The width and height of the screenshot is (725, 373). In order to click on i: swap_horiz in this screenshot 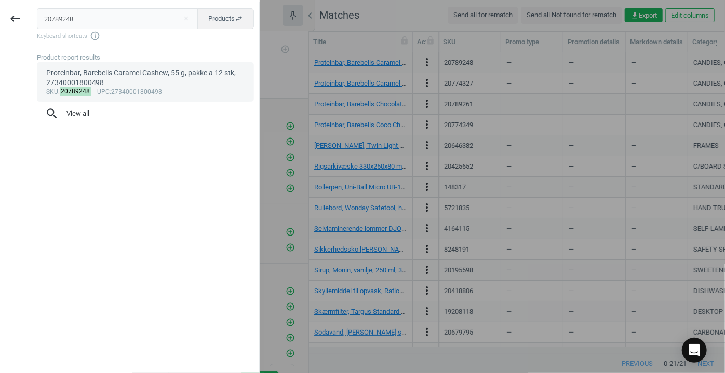, I will do `click(239, 19)`.